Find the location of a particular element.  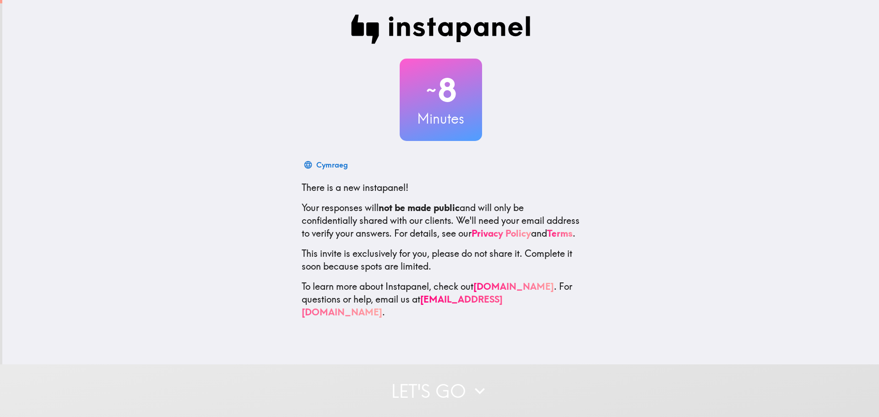

span: There is a new instapanel! is located at coordinates (355, 187).